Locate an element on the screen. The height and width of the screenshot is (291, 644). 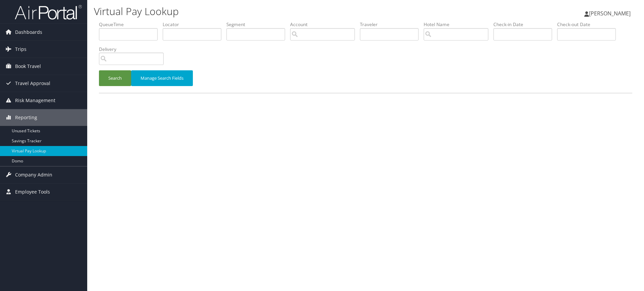
label: Delivery is located at coordinates (134, 49).